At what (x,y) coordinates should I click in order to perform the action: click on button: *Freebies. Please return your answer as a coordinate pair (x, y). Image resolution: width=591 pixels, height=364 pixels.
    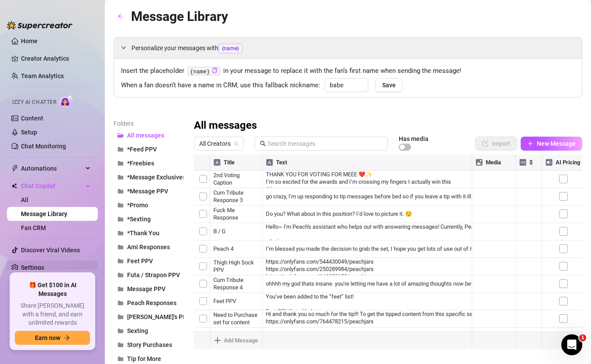
    Looking at the image, I should click on (148, 163).